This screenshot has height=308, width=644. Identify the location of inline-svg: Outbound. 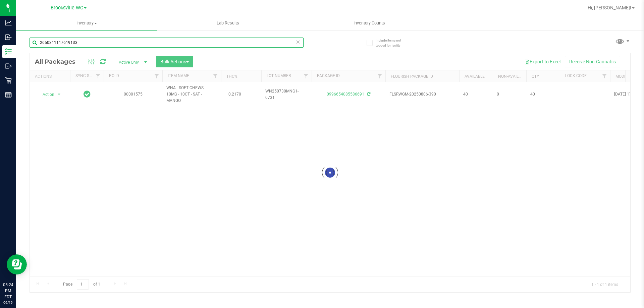
(9, 66).